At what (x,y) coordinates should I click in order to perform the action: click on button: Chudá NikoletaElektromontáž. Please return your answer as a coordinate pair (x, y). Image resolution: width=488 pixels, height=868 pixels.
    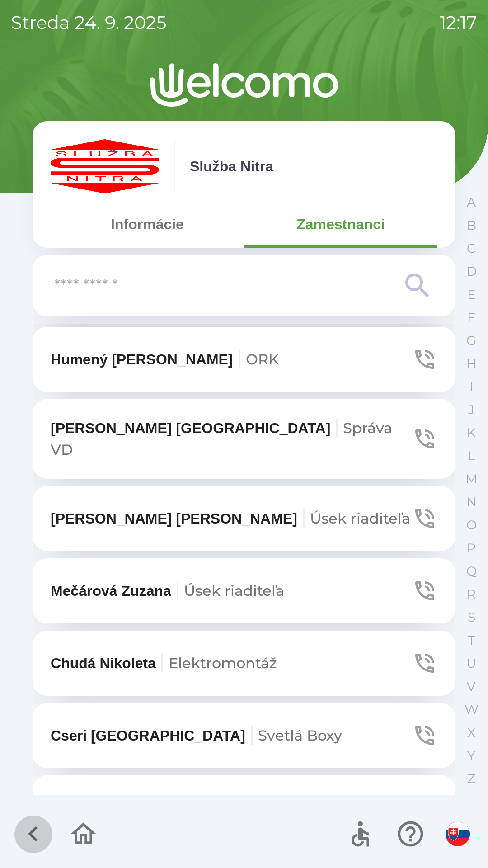
    Looking at the image, I should click on (244, 663).